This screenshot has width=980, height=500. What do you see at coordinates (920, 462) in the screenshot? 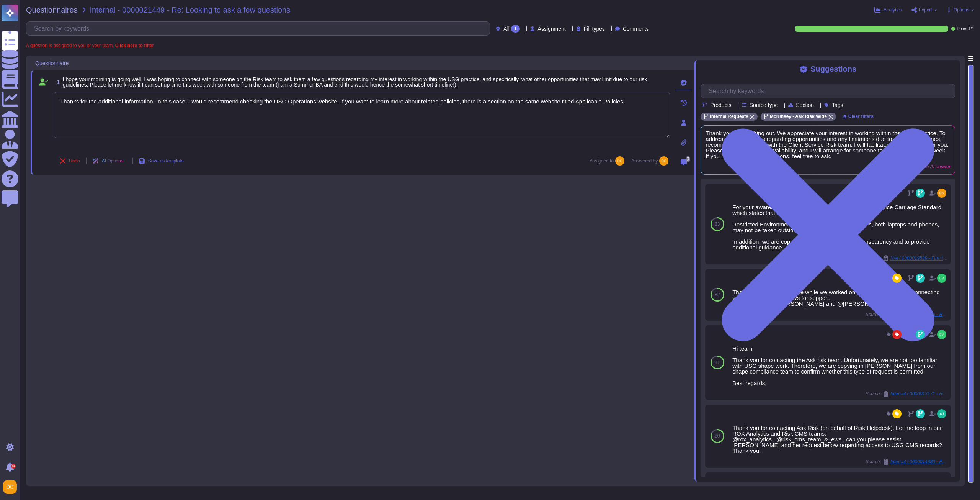
I see `span: Internal / 0000014380 - FW: Social Sector Engagements 2/25` at bounding box center [920, 462].